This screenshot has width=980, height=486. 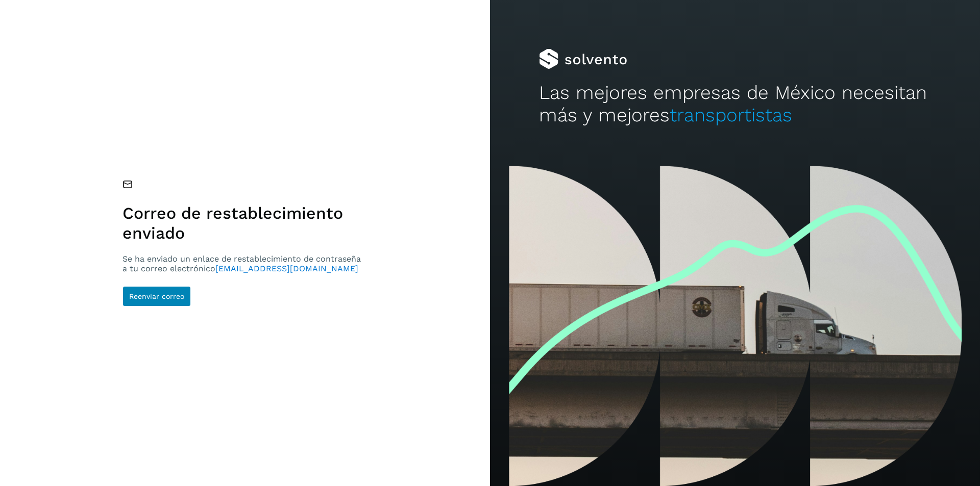 What do you see at coordinates (243, 264) in the screenshot?
I see `p: Se ha enviado un enlace de restablecimiento de contraseña a tu correo electrónico` at bounding box center [243, 264].